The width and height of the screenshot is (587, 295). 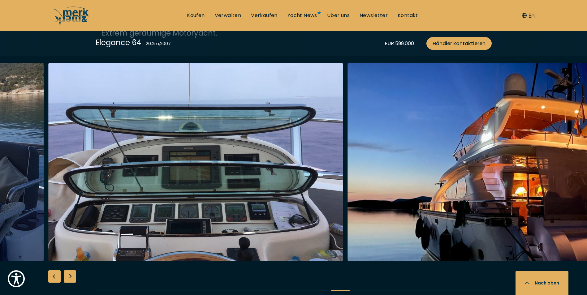 What do you see at coordinates (399, 43) in the screenshot?
I see `div: EUR 599.000` at bounding box center [399, 43].